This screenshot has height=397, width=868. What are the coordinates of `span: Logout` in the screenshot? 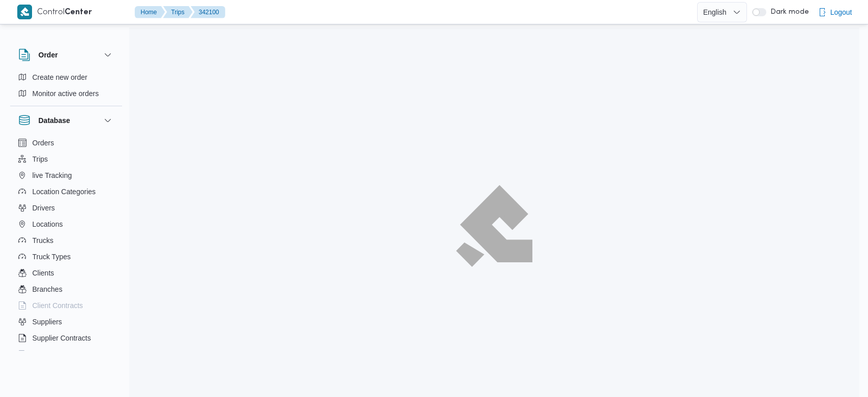 It's located at (841, 12).